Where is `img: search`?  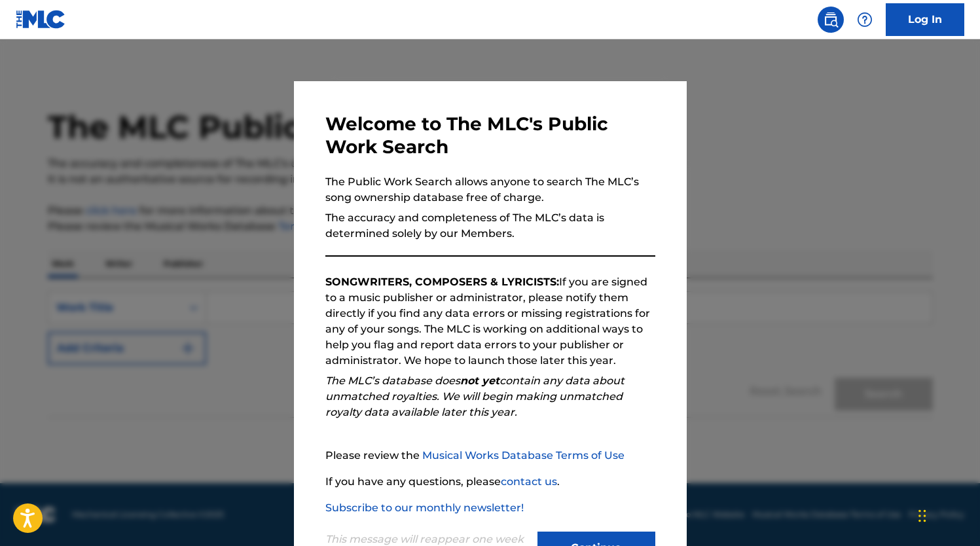 img: search is located at coordinates (831, 20).